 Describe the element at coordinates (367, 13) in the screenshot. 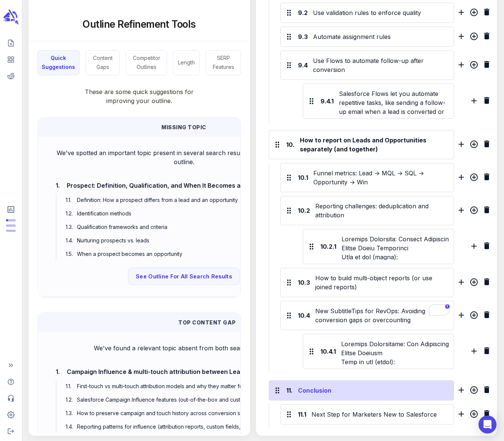

I see `div: 9.2Use validation rules to enforce quality` at that location.